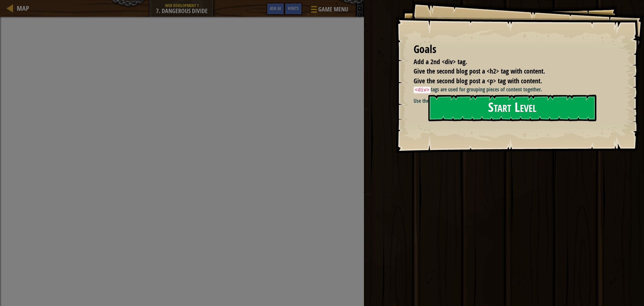 The width and height of the screenshot is (644, 306). What do you see at coordinates (505, 71) in the screenshot?
I see `li: Give the second blog post a <h2> tag with content.` at bounding box center [505, 71].